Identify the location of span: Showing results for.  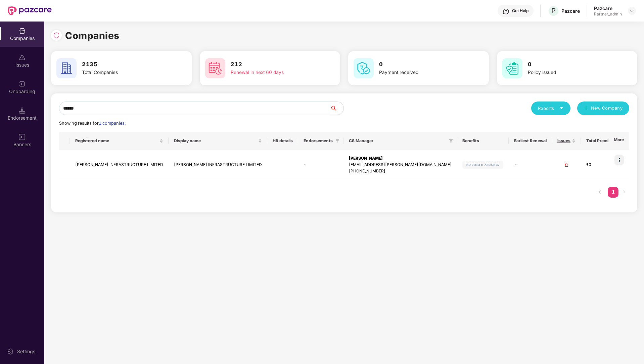
(92, 123).